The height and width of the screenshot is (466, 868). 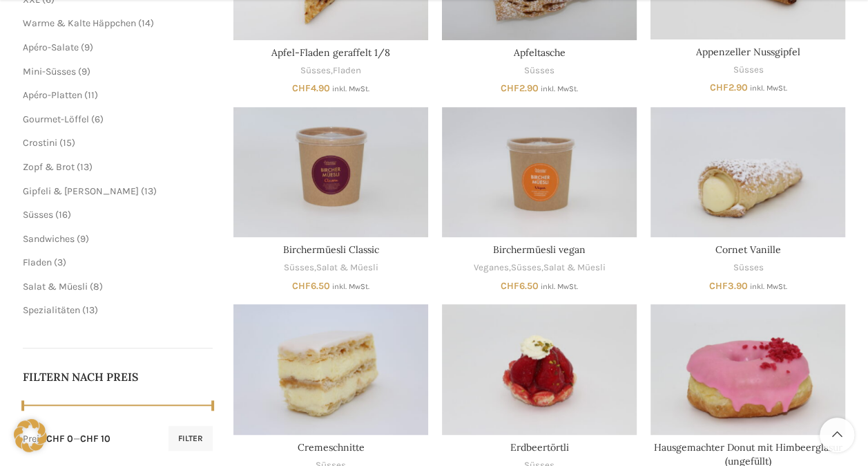 I want to click on span: Sandwiches, so click(x=48, y=238).